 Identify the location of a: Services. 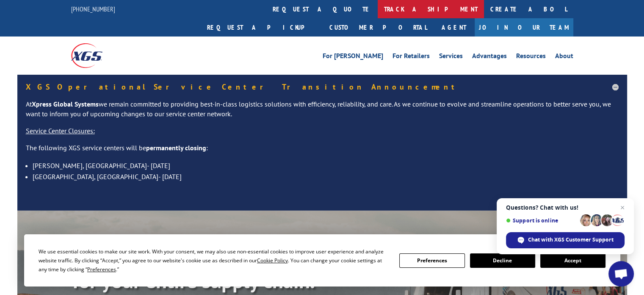
(451, 57).